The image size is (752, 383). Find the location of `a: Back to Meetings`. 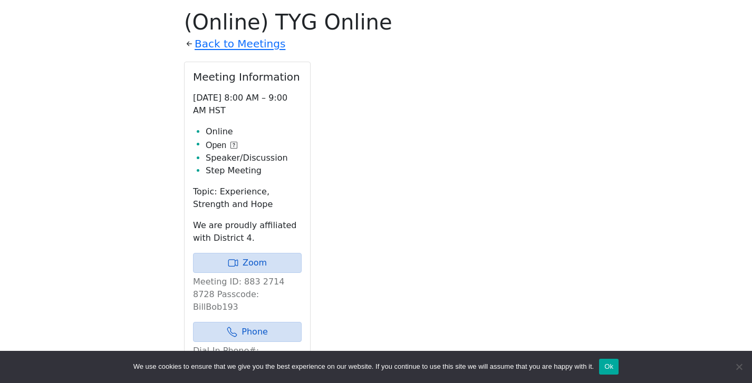

a: Back to Meetings is located at coordinates (240, 44).